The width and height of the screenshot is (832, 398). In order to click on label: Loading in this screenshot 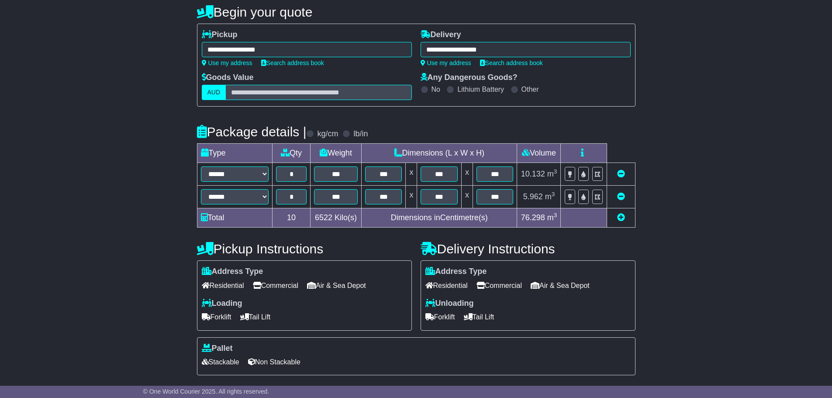, I will do `click(222, 303)`.